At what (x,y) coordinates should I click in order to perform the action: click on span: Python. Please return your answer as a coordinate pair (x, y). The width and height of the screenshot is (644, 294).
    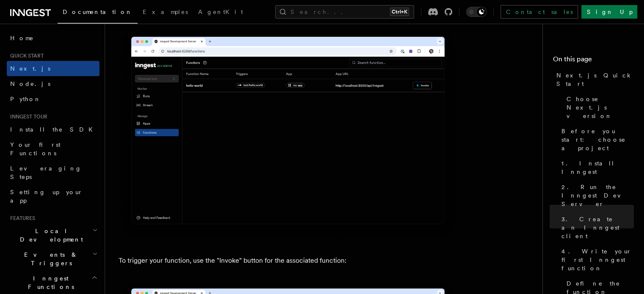
    Looking at the image, I should click on (25, 99).